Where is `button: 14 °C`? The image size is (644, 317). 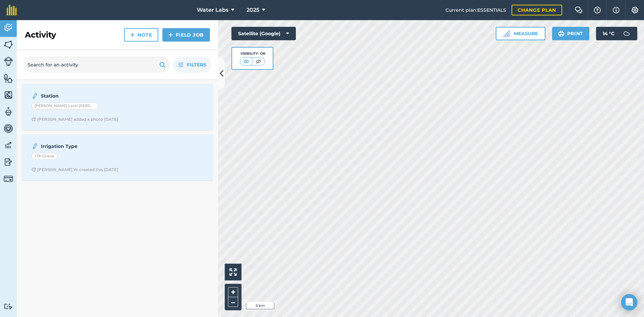
button: 14 °C is located at coordinates (617, 33).